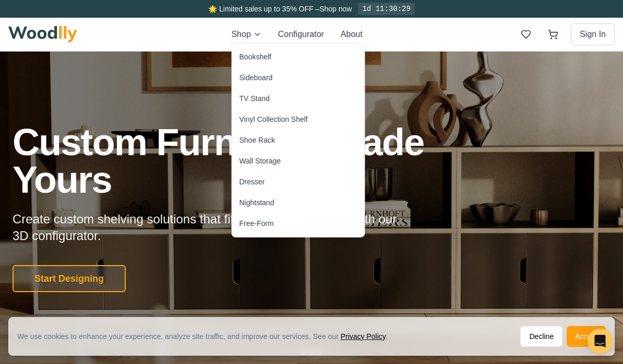 The image size is (623, 364). I want to click on div: Dresser, so click(252, 182).